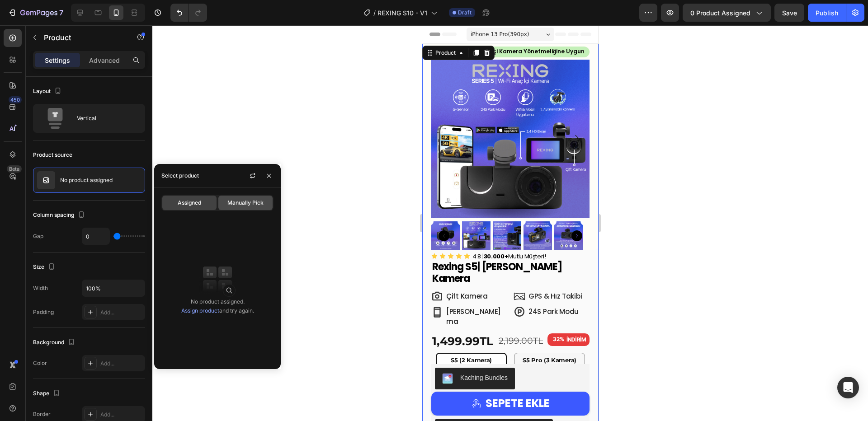 This screenshot has width=868, height=421. Describe the element at coordinates (22, 210) in the screenshot. I see `button: Carousel Back Arrow` at that location.